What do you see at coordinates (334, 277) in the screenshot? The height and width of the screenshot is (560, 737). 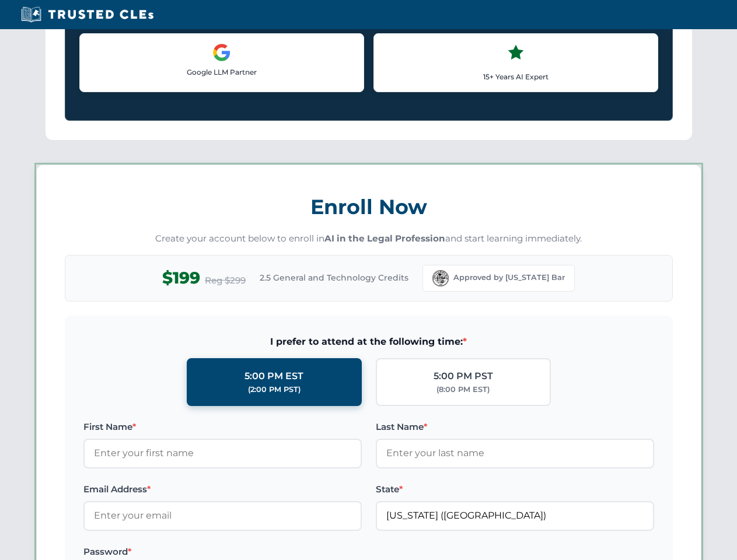 I see `span: 2.5 General and Technology Credits` at bounding box center [334, 277].